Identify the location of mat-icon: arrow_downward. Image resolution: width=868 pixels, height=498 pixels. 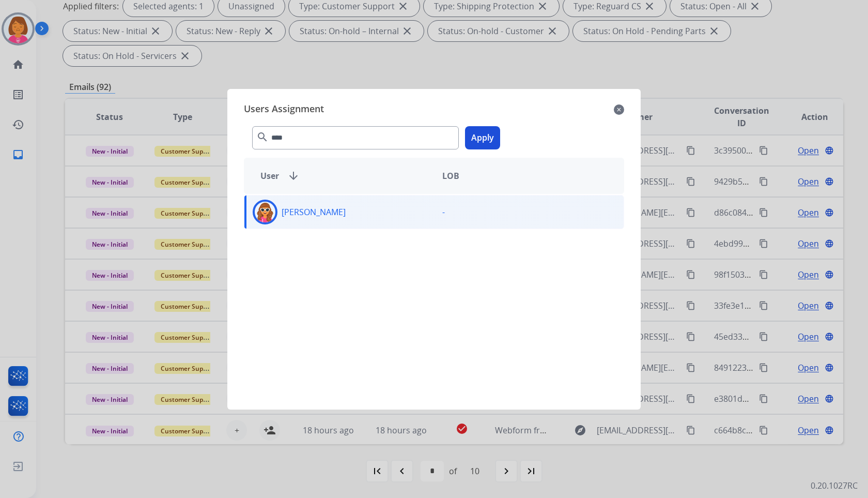
(294, 176).